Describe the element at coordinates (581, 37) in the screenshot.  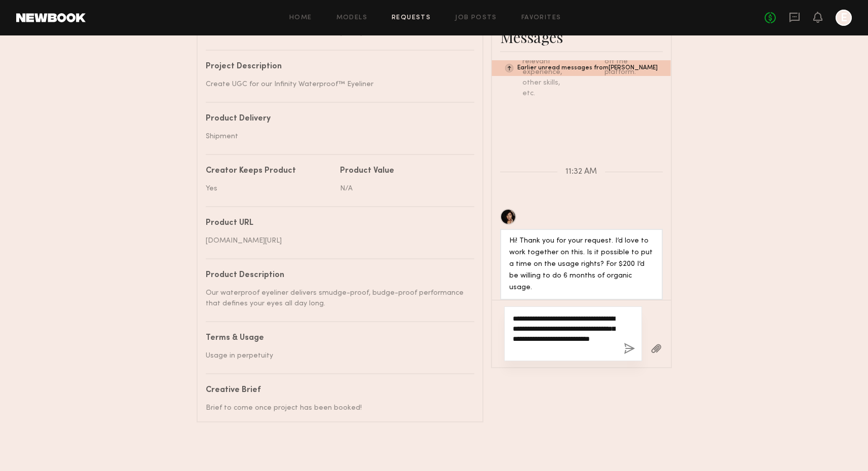
I see `div: Messages` at that location.